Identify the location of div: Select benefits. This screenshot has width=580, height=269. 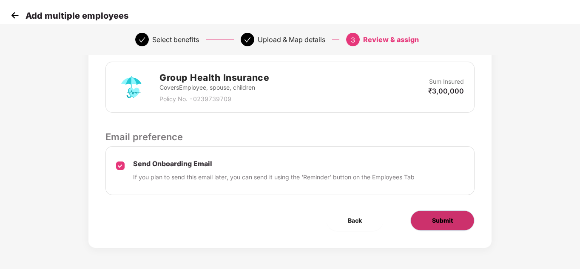
(176, 40).